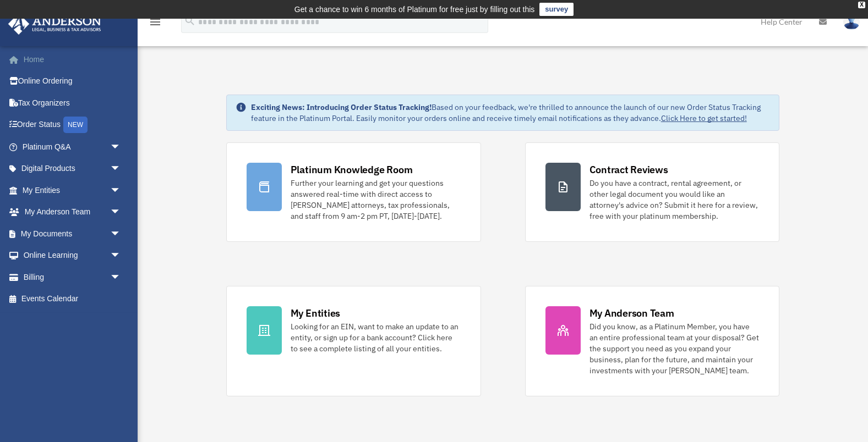  I want to click on a: survey, so click(556, 10).